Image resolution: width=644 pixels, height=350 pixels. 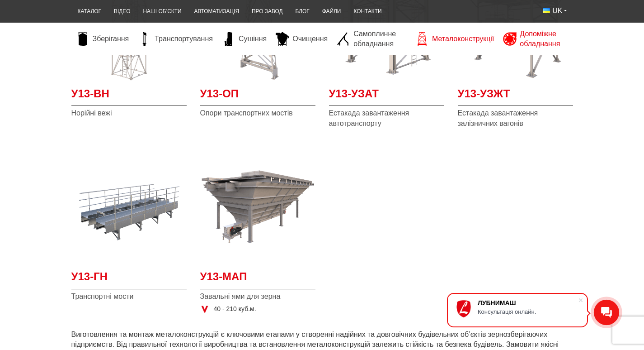 What do you see at coordinates (244, 39) in the screenshot?
I see `a: Сушіння` at bounding box center [244, 39].